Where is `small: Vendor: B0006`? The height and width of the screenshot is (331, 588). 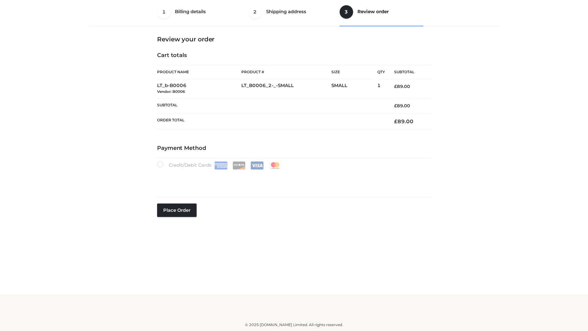 small: Vendor: B0006 is located at coordinates (171, 91).